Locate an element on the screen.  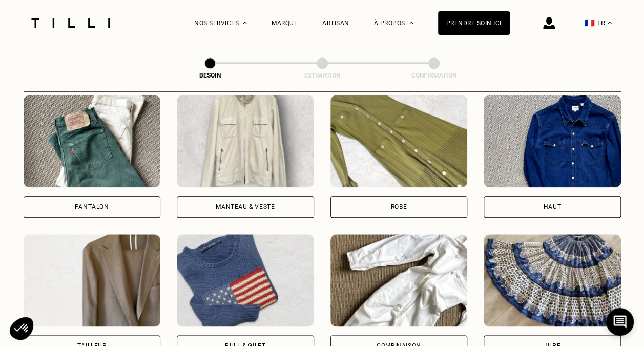
img: Menu déroulant à propos is located at coordinates (412, 23).